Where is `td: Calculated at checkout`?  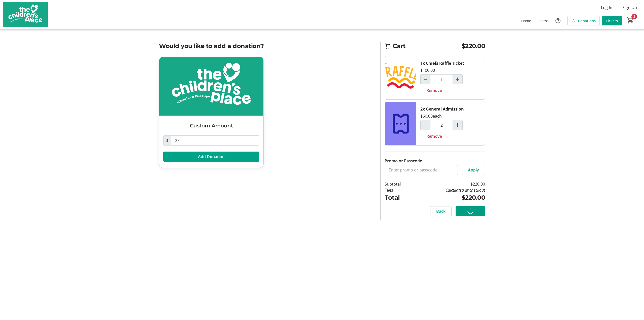 td: Calculated at checkout is located at coordinates (449, 190).